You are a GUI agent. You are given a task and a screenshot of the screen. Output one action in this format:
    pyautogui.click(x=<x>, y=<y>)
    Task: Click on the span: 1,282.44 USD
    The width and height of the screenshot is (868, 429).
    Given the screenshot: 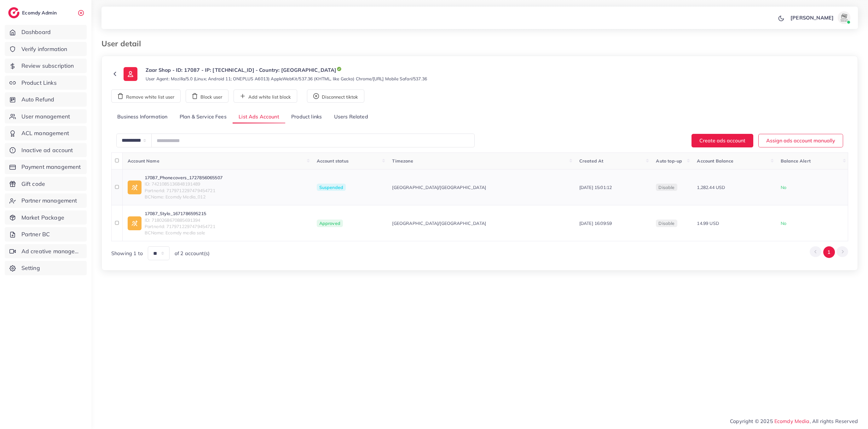 What is the action you would take?
    pyautogui.click(x=711, y=187)
    